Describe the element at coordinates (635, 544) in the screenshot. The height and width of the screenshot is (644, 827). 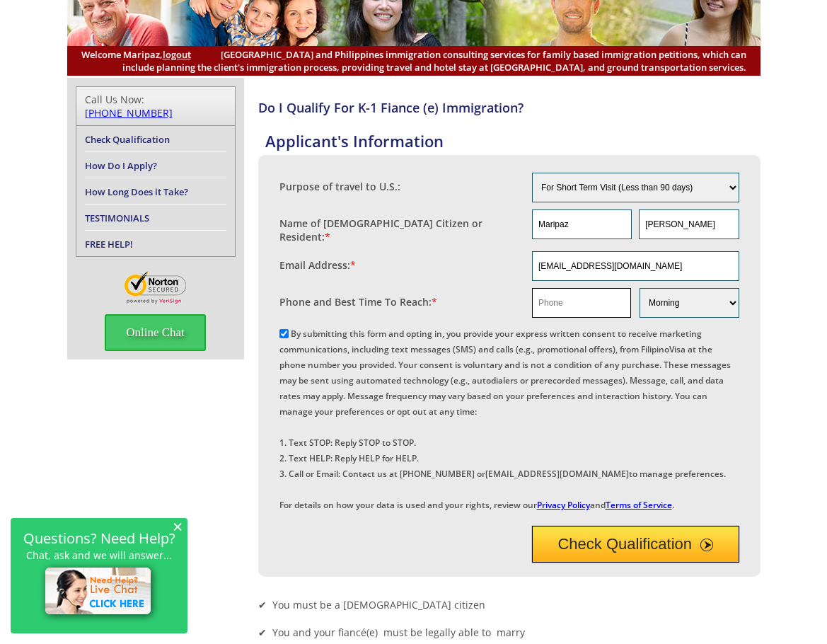
I see `button: Check Qualification` at that location.